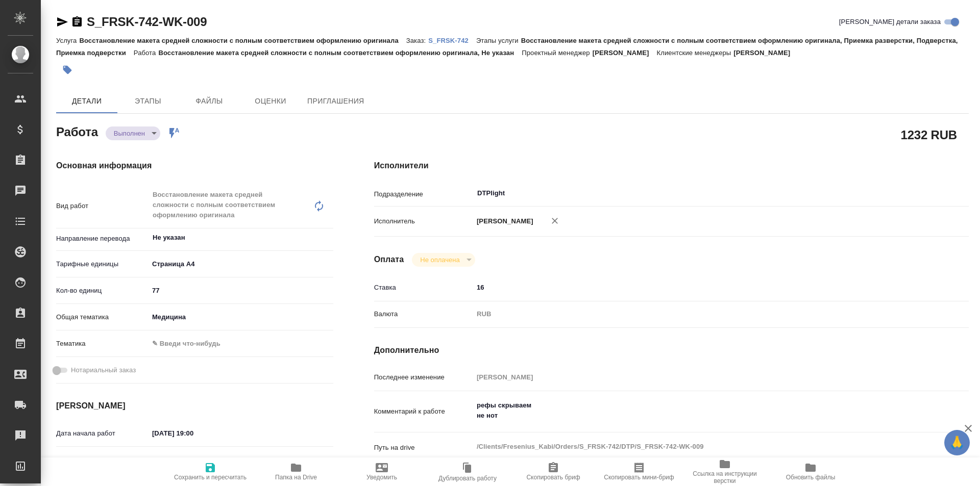 This screenshot has width=980, height=486. I want to click on span: Нотариальный заказ, so click(103, 371).